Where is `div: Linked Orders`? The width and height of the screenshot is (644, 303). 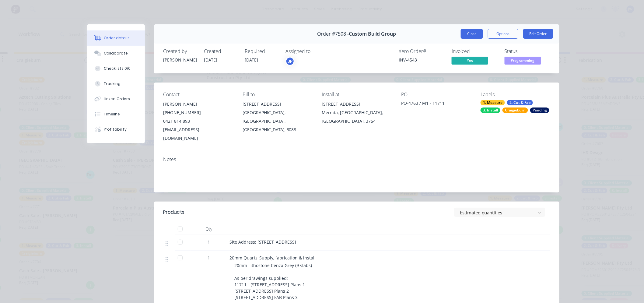
div: Linked Orders is located at coordinates (117, 99).